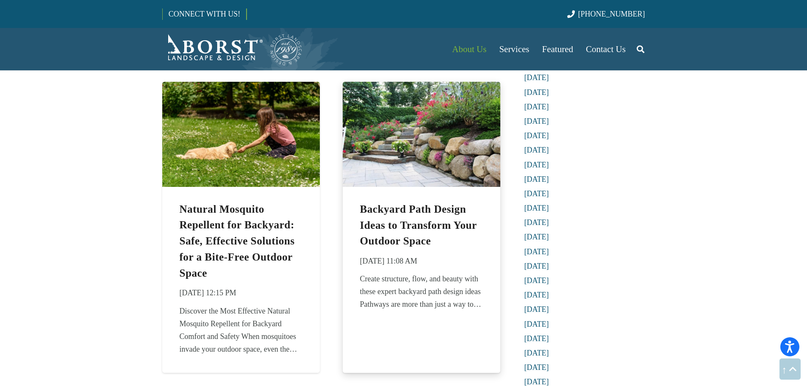 Image resolution: width=807 pixels, height=386 pixels. Describe the element at coordinates (241, 330) in the screenshot. I see `div: Discover the Most Effective Natural Mosquito Repellent for Backyard Comfort and Safety When mosqu...` at that location.